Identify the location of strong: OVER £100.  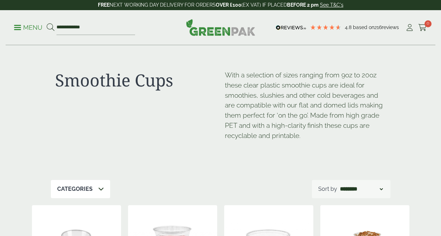
(228, 5).